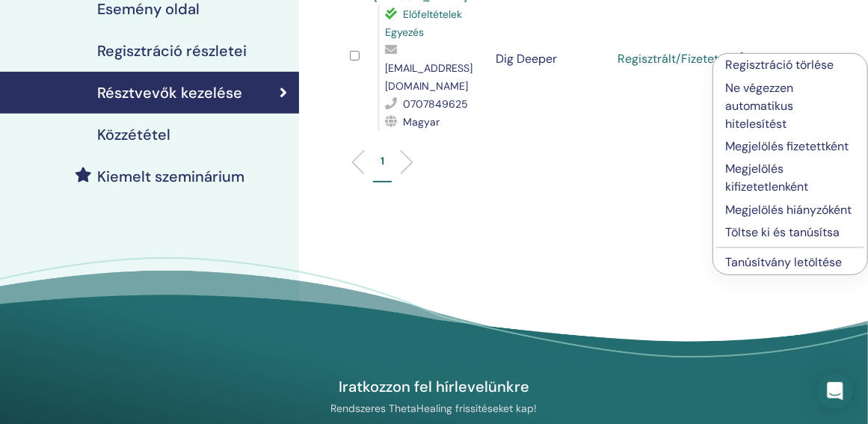 This screenshot has width=868, height=424. What do you see at coordinates (790, 232) in the screenshot?
I see `p: Töltse ki és tanúsítsa` at bounding box center [790, 232].